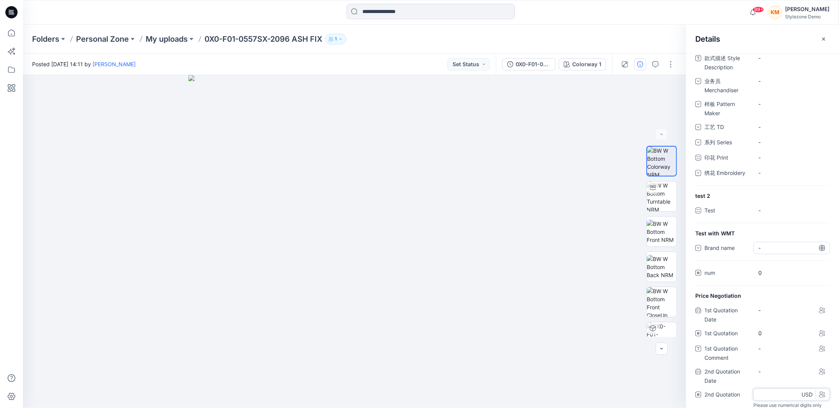 The image size is (839, 408). I want to click on span: 系列 Series, so click(727, 143).